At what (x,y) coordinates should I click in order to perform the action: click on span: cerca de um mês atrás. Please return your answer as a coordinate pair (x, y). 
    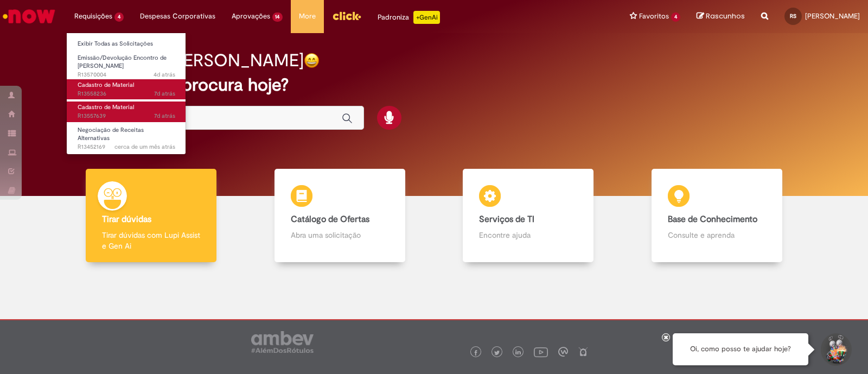
    Looking at the image, I should click on (145, 147).